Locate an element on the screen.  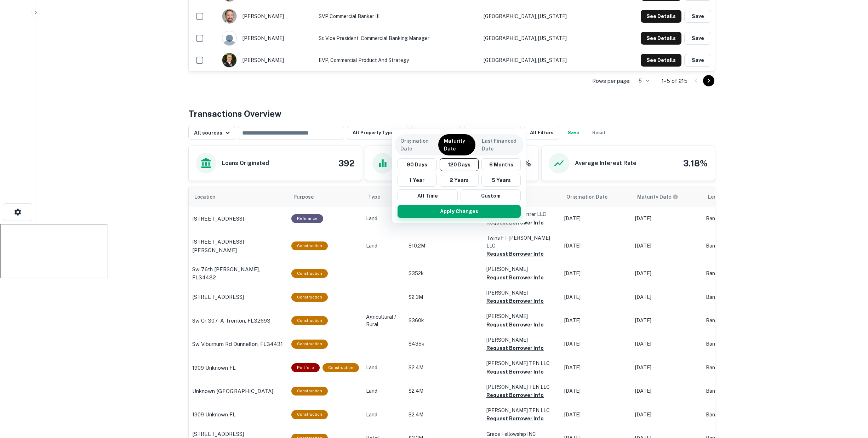
button: 6 Months is located at coordinates (501, 165).